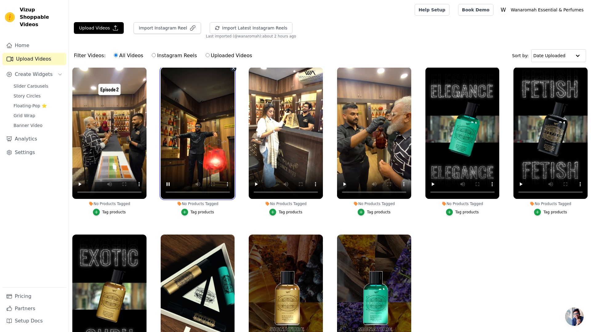 The image size is (591, 332). I want to click on input: Uploaded Videos, so click(207, 55).